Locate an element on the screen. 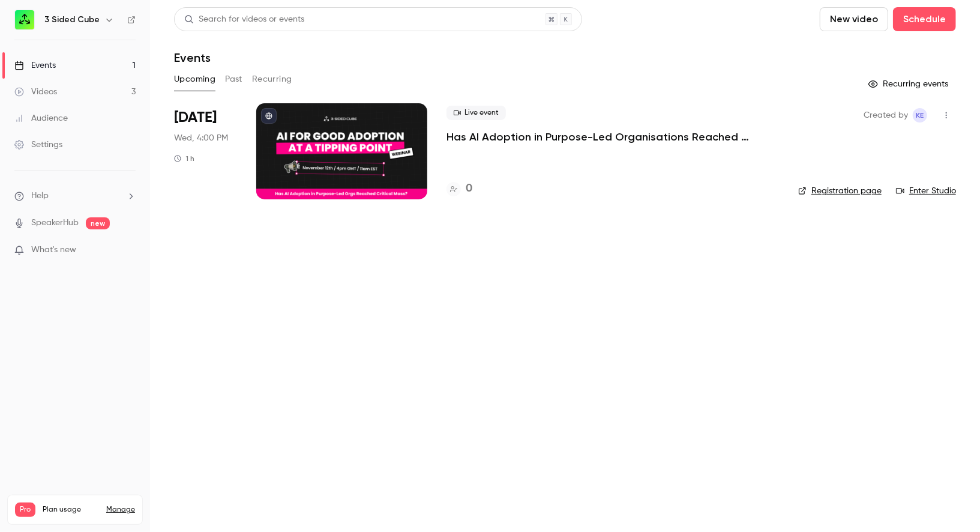 The width and height of the screenshot is (980, 532). button: Recurring events is located at coordinates (909, 84).